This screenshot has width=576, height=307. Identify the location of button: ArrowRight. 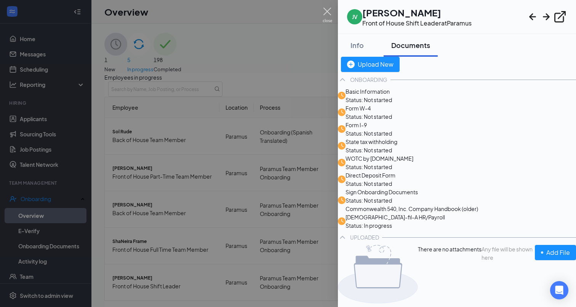
(546, 17).